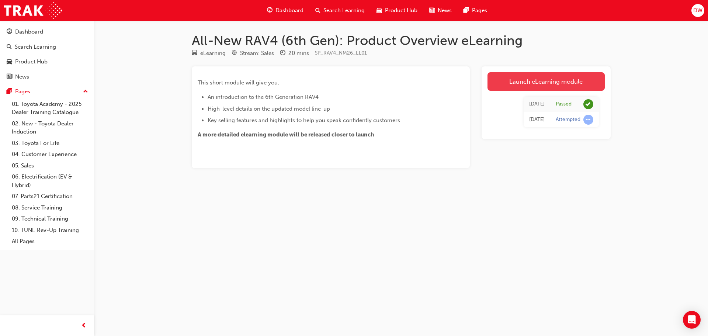 The width and height of the screenshot is (708, 336). What do you see at coordinates (50, 196) in the screenshot?
I see `a: 07. Parts21 Certification` at bounding box center [50, 196].